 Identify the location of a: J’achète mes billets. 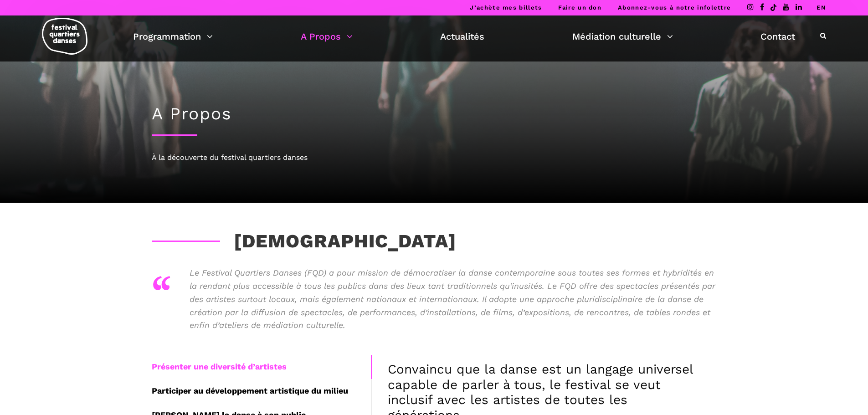
(506, 7).